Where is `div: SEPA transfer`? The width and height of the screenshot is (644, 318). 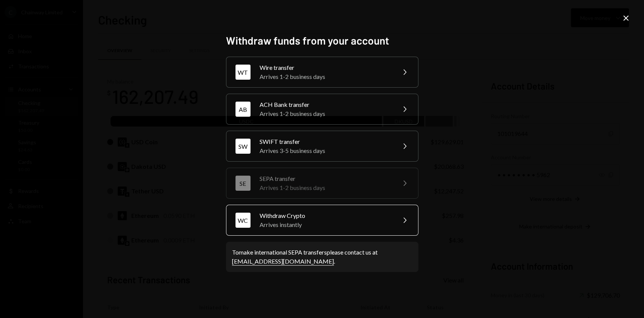 div: SEPA transfer is located at coordinates (326, 179).